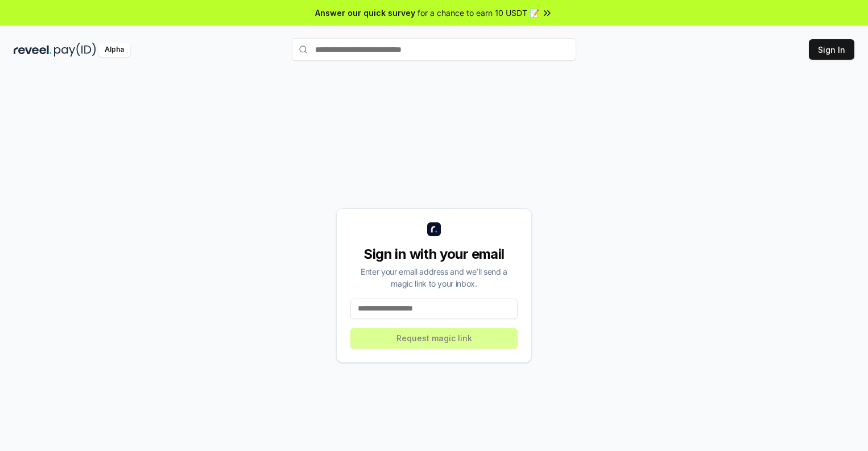 The width and height of the screenshot is (868, 451). Describe the element at coordinates (365, 13) in the screenshot. I see `span: Answer our quick survey` at that location.